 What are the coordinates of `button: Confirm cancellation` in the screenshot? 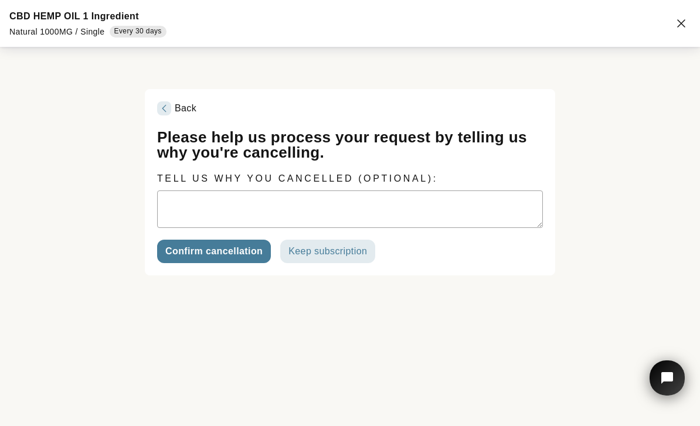 It's located at (214, 252).